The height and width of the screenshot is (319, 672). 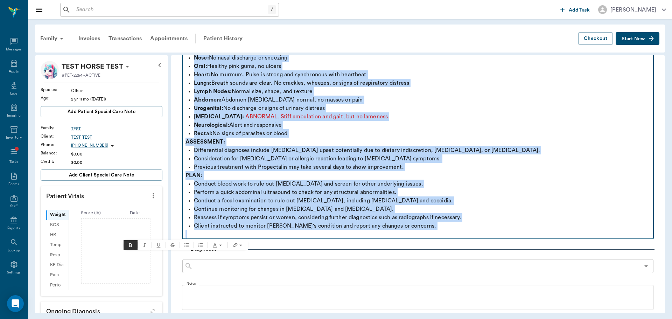 What do you see at coordinates (131, 245) in the screenshot?
I see `button: Bold` at bounding box center [131, 245].